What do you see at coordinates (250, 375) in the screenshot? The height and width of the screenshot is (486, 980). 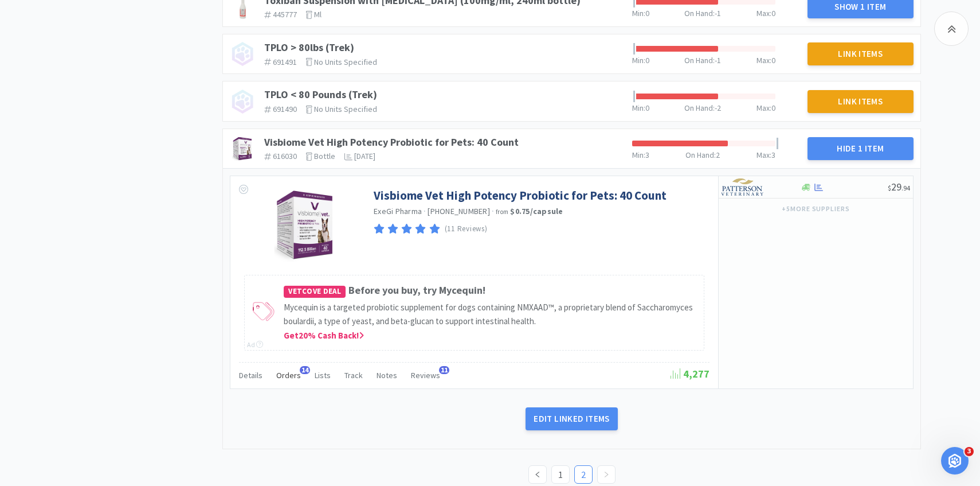 I see `span: Details` at bounding box center [250, 375].